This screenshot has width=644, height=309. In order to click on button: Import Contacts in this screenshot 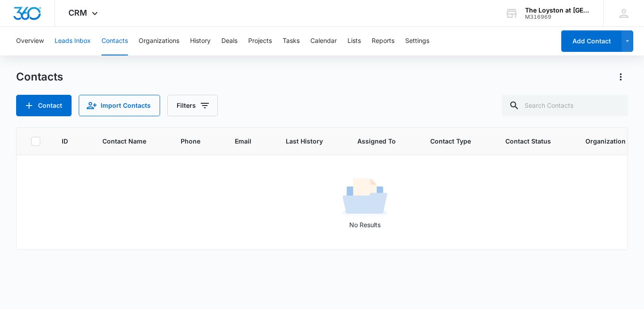, I will do `click(119, 105)`.